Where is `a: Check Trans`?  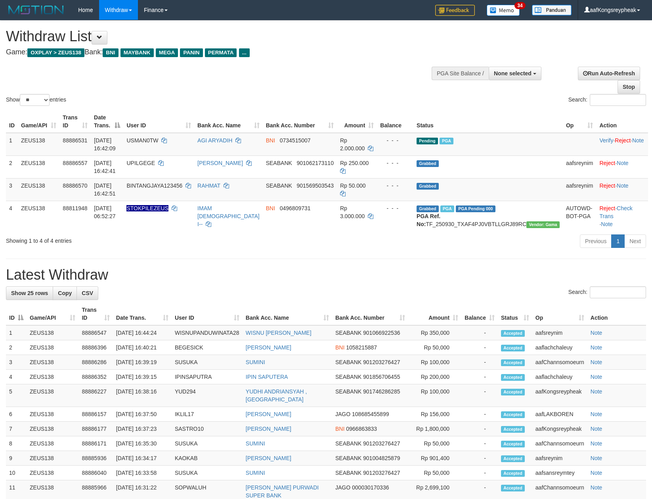 a: Check Trans is located at coordinates (616, 212).